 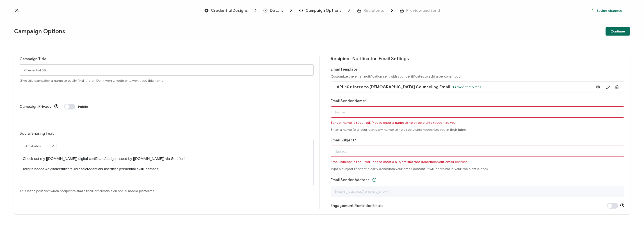 I want to click on label: Email Template, so click(x=344, y=69).